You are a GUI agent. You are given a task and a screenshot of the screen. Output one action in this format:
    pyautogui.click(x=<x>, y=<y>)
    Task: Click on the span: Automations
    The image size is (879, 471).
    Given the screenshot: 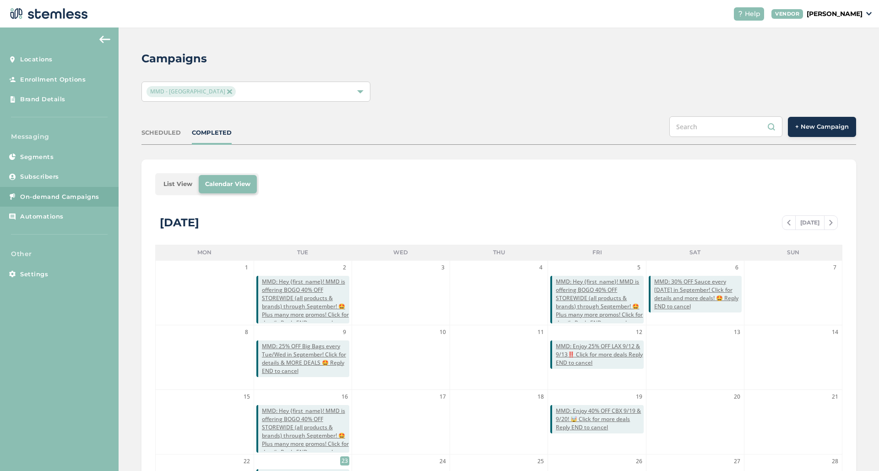 What is the action you would take?
    pyautogui.click(x=42, y=217)
    